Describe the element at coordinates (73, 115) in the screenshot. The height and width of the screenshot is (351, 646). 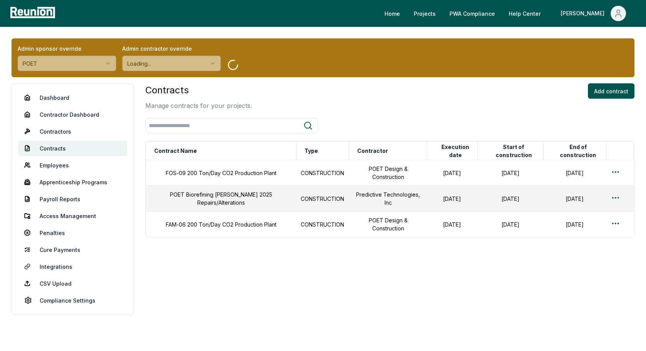
I see `a: Contractor Dashboard` at that location.